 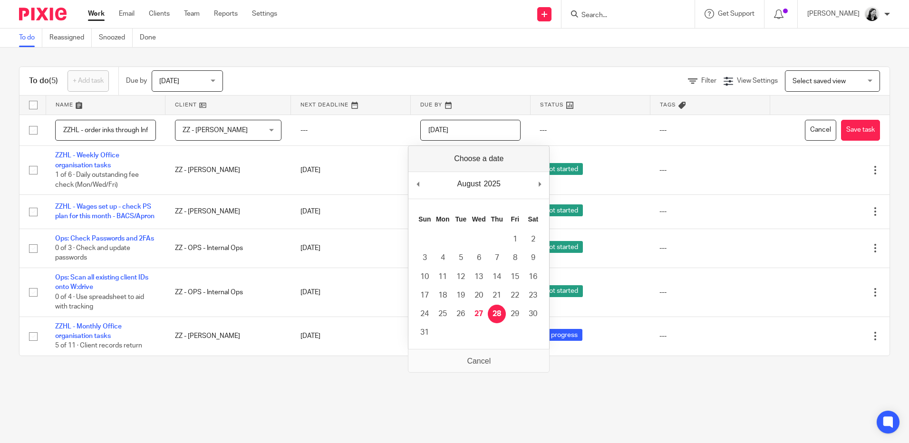 What do you see at coordinates (461, 258) in the screenshot?
I see `button: 5` at bounding box center [461, 258].